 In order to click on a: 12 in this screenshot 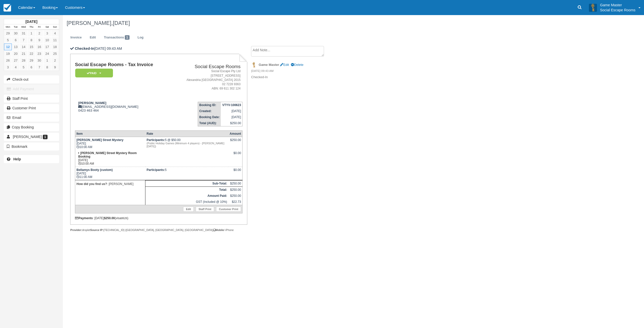, I will do `click(8, 47)`.